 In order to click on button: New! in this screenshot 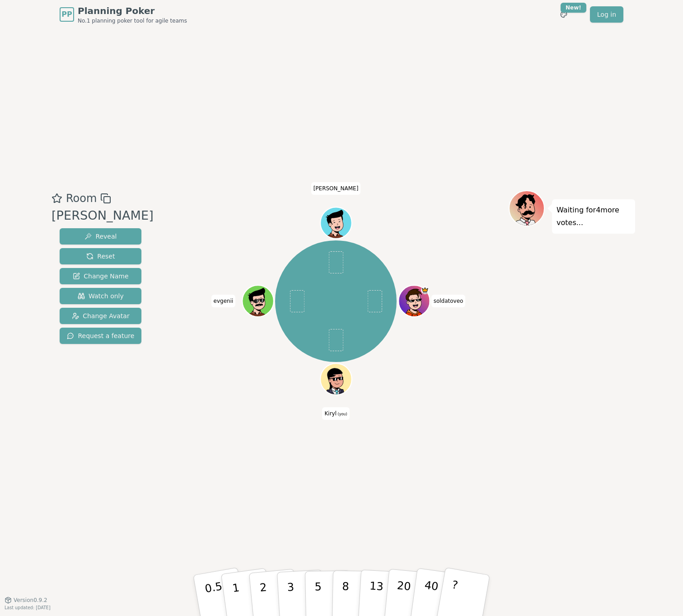, I will do `click(564, 14)`.